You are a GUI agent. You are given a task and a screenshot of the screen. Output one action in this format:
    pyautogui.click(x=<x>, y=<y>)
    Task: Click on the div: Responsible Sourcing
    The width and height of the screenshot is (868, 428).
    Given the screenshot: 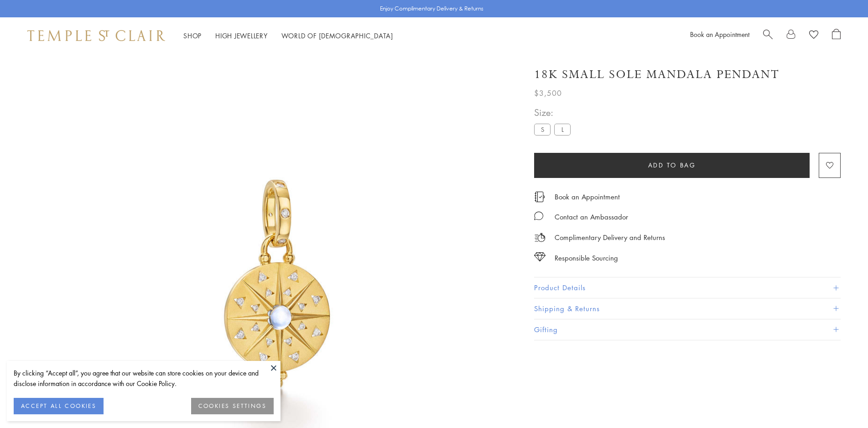 What is the action you would take?
    pyautogui.click(x=586, y=258)
    